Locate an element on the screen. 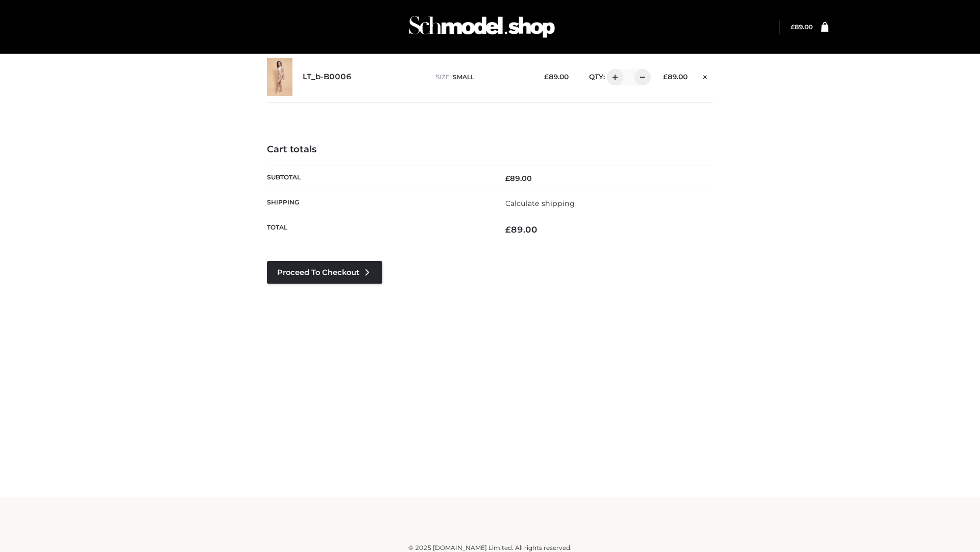 The width and height of the screenshot is (980, 552). img: LT_b-B0006 - SMALL is located at coordinates (279, 76).